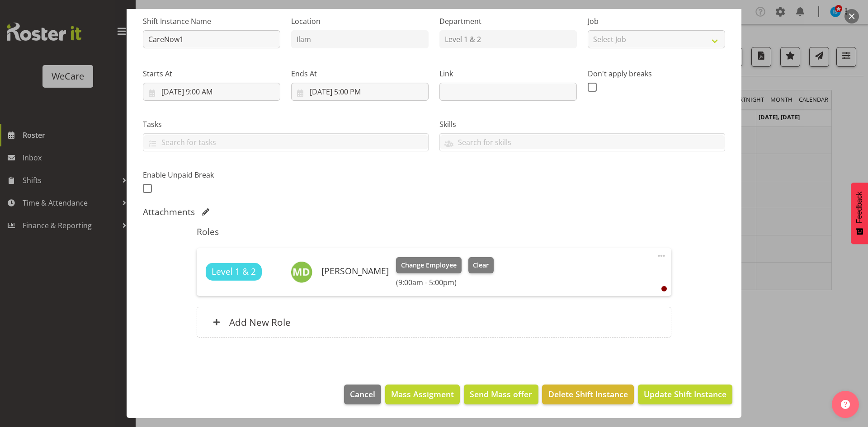 Image resolution: width=868 pixels, height=427 pixels. Describe the element at coordinates (656, 21) in the screenshot. I see `label: Job` at that location.